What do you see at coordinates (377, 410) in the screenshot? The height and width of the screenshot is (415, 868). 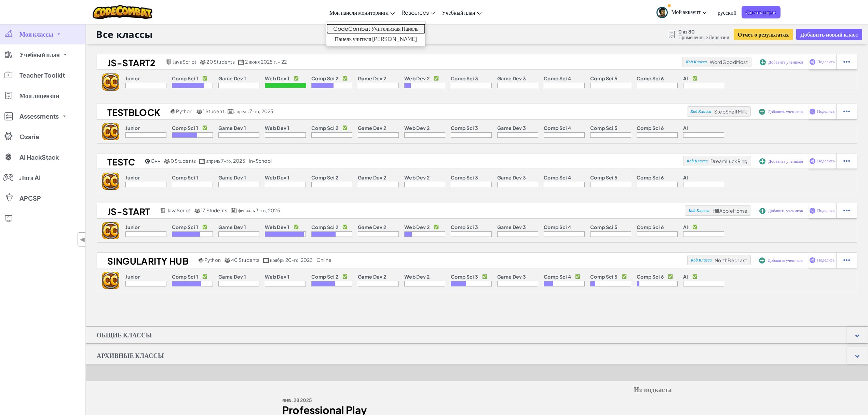 I see `div: Professional Play` at bounding box center [377, 410].